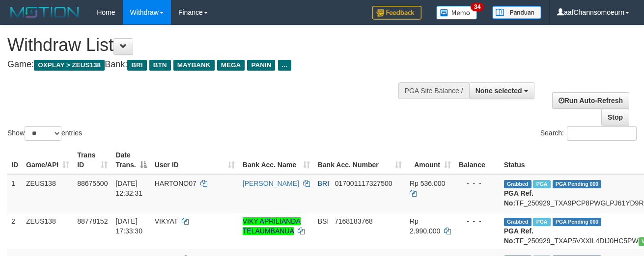 The width and height of the screenshot is (644, 256). I want to click on span: MEGA, so click(231, 65).